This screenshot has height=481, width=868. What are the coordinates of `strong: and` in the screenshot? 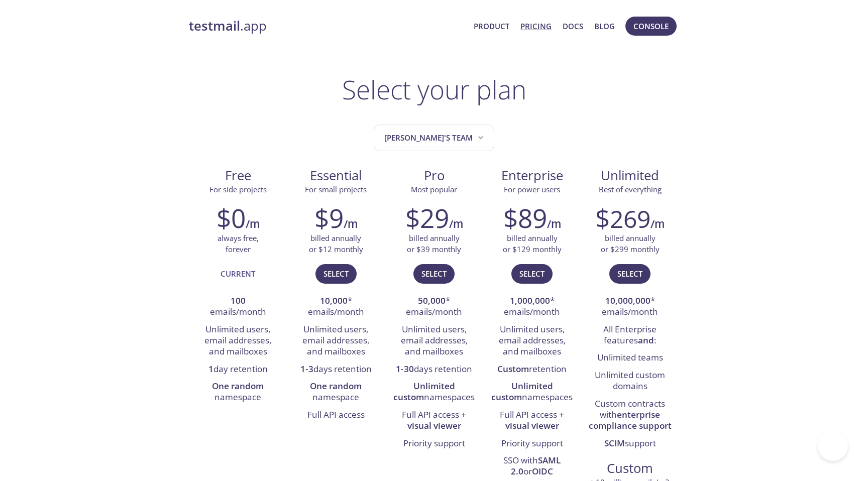 It's located at (646, 340).